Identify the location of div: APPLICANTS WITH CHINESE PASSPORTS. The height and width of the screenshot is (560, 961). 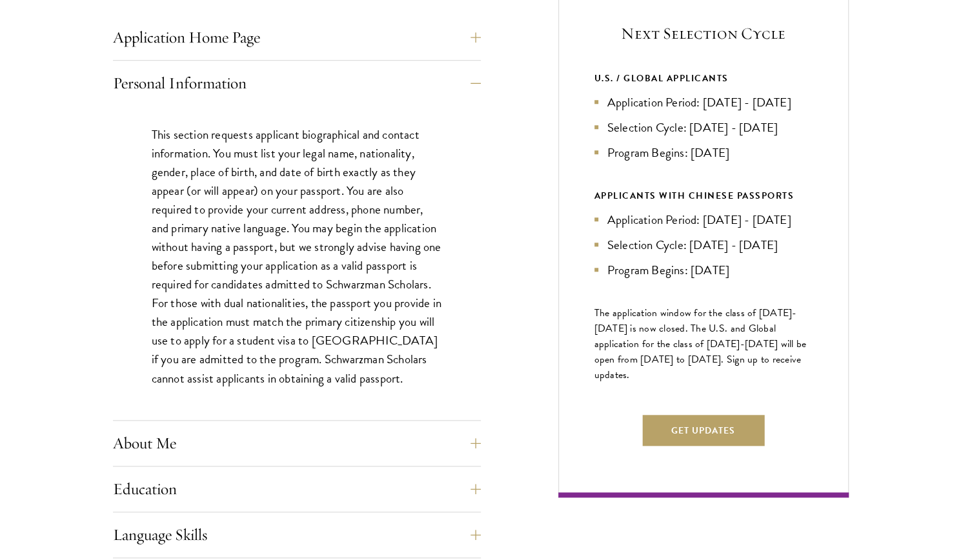
(704, 195).